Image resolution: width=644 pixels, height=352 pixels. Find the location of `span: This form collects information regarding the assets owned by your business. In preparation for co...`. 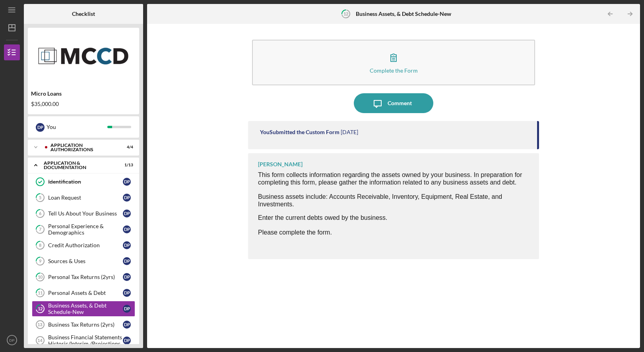

span: This form collects information regarding the assets owned by your business. In preparation for co... is located at coordinates (389, 189).